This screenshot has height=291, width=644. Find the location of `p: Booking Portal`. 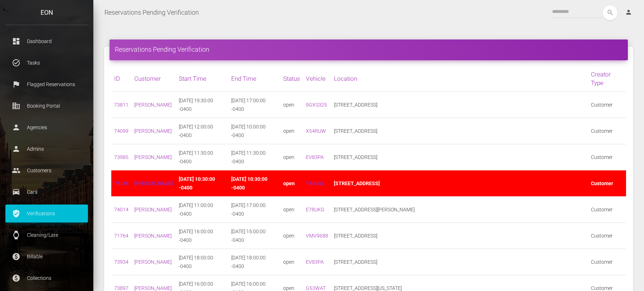

p: Booking Portal is located at coordinates (47, 106).